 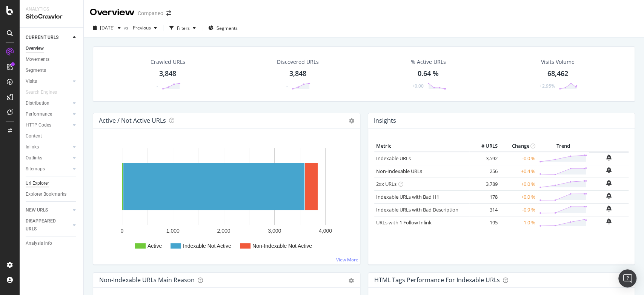 I want to click on text: Active, so click(x=155, y=246).